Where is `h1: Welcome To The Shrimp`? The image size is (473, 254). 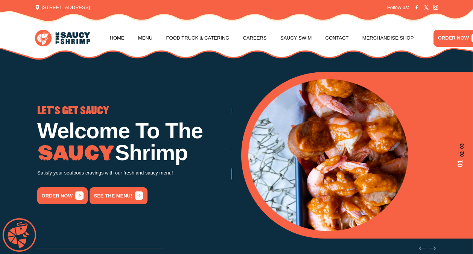 h1: Welcome To The Shrimp is located at coordinates (134, 142).